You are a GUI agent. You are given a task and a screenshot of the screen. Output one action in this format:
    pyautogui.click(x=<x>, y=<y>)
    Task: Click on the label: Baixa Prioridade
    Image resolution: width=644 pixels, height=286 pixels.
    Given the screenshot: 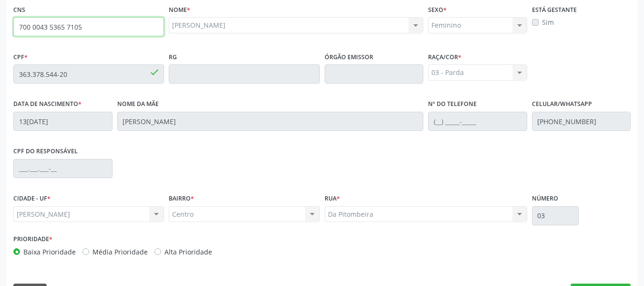 What is the action you would take?
    pyautogui.click(x=50, y=252)
    